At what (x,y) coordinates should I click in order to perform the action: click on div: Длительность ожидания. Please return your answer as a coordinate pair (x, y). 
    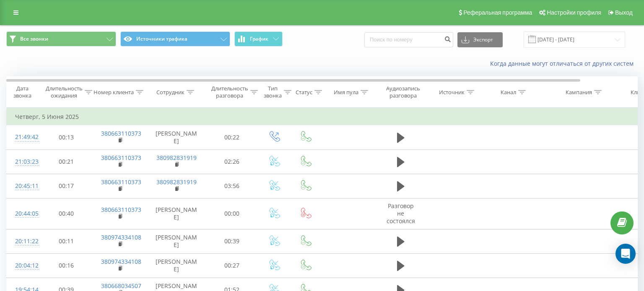
    Looking at the image, I should click on (64, 92).